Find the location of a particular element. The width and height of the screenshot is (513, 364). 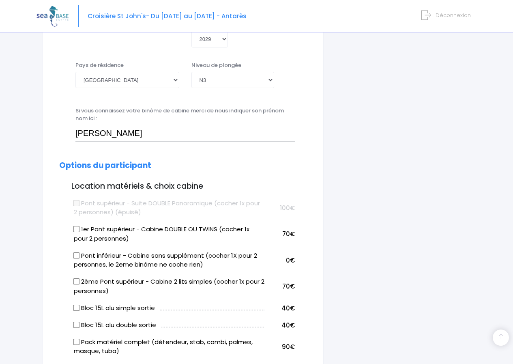

input: Pont inférieur - Cabine sans supplément (cocher 1X pour 2 personnes, le 2eme binôme ne coche rien) is located at coordinates (76, 255).